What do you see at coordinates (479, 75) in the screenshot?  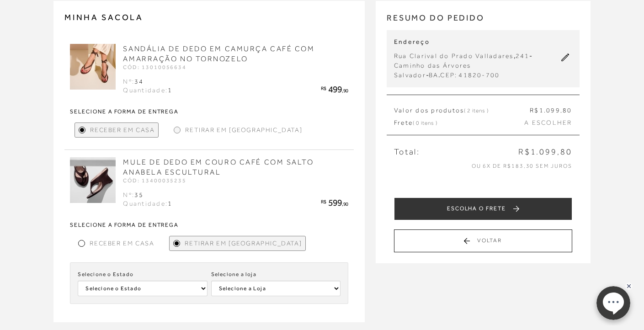 I see `span: 41820-700` at bounding box center [479, 75].